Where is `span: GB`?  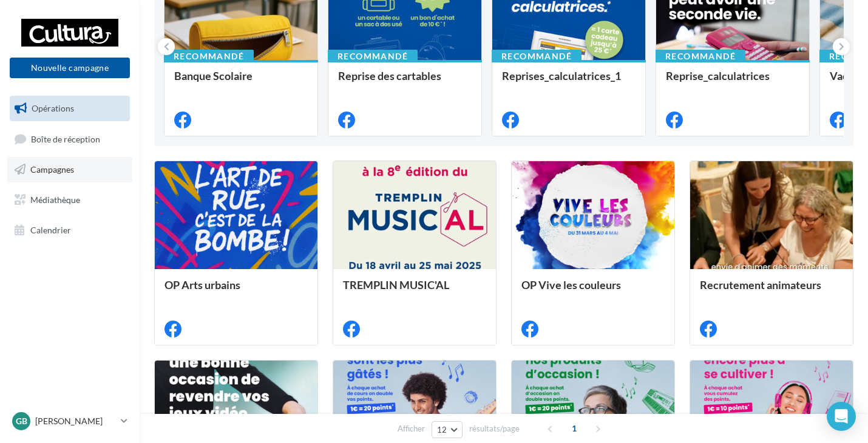
span: GB is located at coordinates (21, 422).